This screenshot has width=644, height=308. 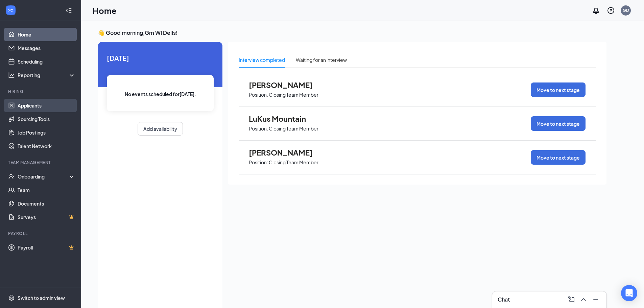 What do you see at coordinates (321, 60) in the screenshot?
I see `div: Waiting for an interview` at bounding box center [321, 60].